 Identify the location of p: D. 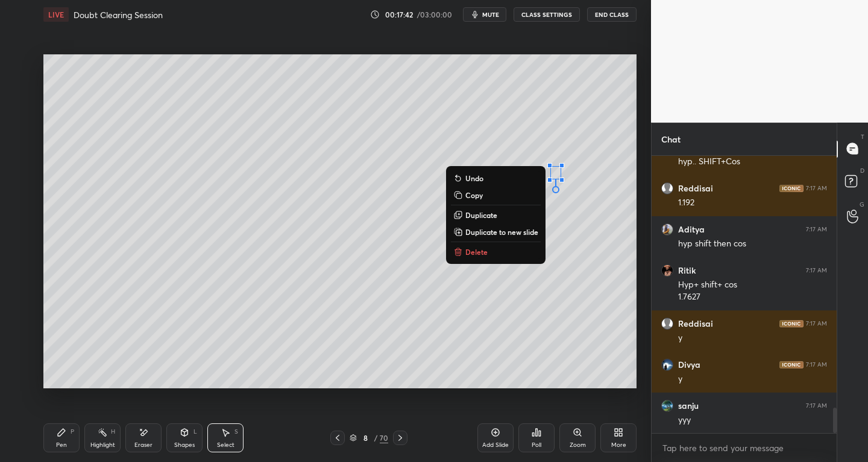
(861, 170).